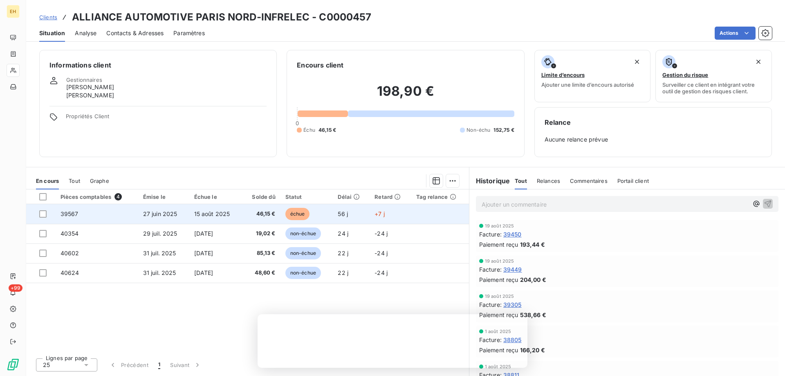  I want to click on h6: Historique, so click(490, 181).